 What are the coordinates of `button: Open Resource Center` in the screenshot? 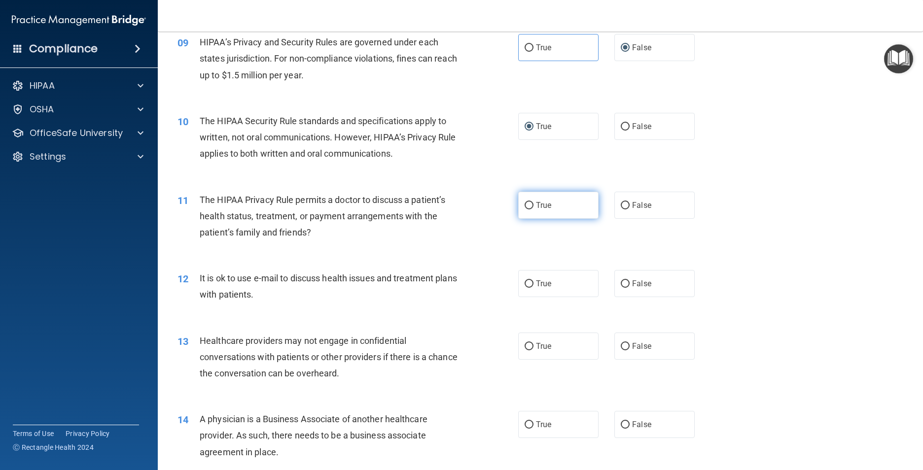 It's located at (898, 59).